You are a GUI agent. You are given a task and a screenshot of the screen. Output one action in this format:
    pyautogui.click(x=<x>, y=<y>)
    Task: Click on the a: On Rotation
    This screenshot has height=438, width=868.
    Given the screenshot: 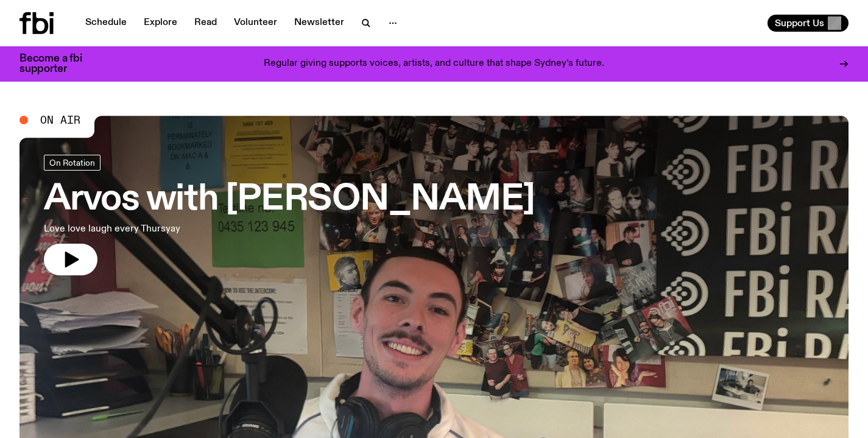 What is the action you would take?
    pyautogui.click(x=72, y=162)
    